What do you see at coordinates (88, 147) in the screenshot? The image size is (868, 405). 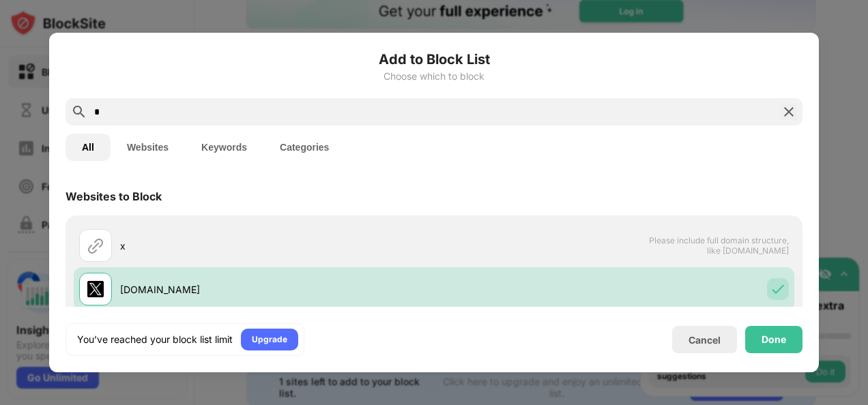 I see `button: All` at bounding box center [88, 147].